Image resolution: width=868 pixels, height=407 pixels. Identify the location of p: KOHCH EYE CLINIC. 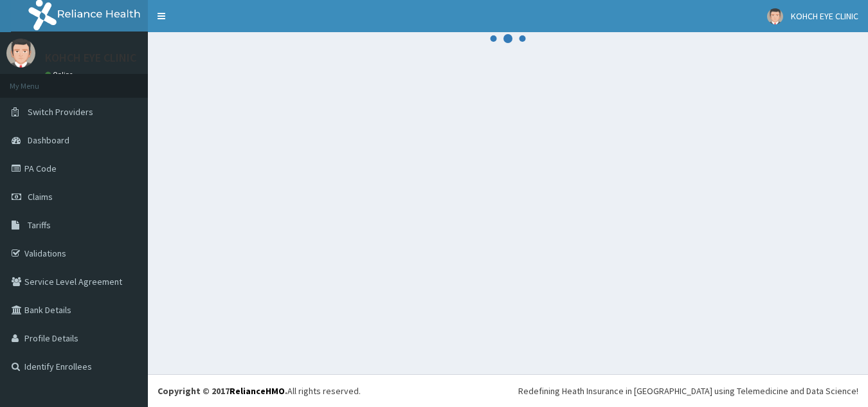
(91, 58).